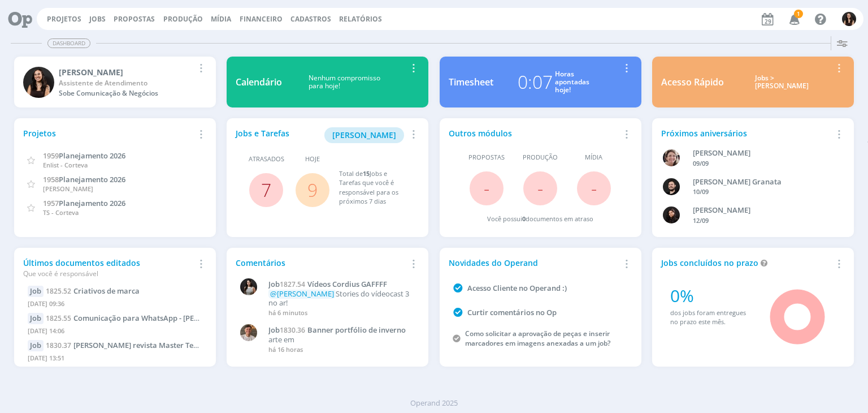 Image resolution: width=868 pixels, height=413 pixels. I want to click on div: Bruno Corralo Granata, so click(762, 182).